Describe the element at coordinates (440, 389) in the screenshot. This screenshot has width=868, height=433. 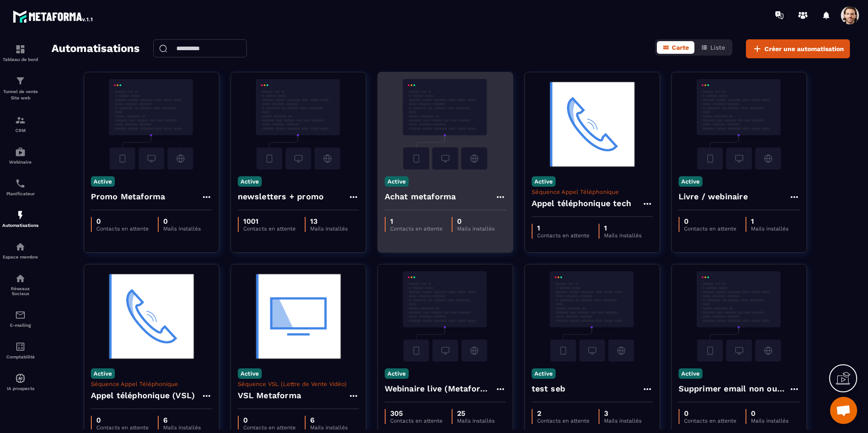
I see `h4: Webinaire live (Metaforma)` at that location.